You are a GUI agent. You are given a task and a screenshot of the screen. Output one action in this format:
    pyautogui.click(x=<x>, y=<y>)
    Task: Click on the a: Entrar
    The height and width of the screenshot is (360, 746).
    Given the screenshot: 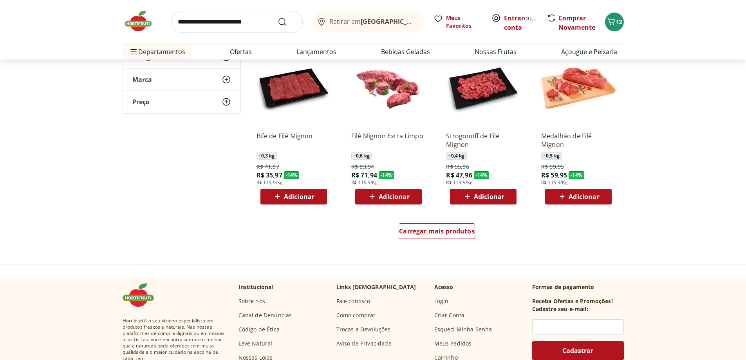 What is the action you would take?
    pyautogui.click(x=514, y=18)
    